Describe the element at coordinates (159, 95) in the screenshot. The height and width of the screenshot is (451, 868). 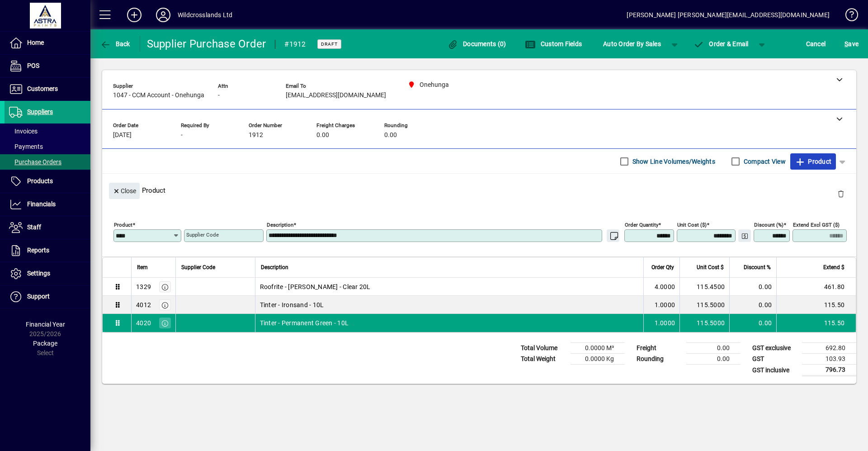
I see `span: 1047 - CCM Account - Onehunga` at that location.